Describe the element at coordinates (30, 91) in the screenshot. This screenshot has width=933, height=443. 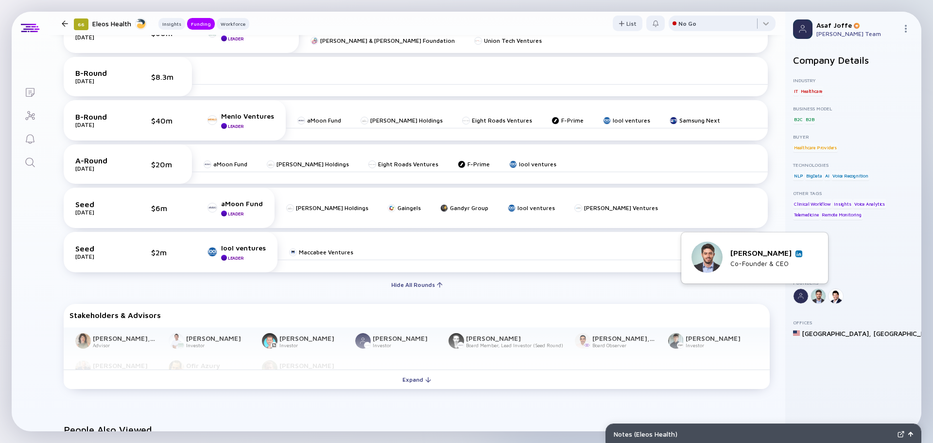
I see `a: Lists` at that location.